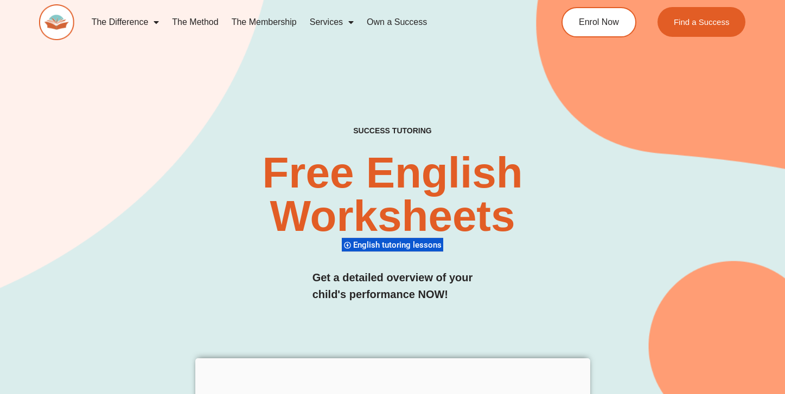 The image size is (785, 394). What do you see at coordinates (264, 22) in the screenshot?
I see `a: The Membership` at bounding box center [264, 22].